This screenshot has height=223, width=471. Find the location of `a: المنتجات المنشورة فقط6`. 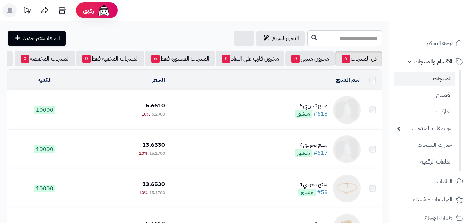

a: المنتجات المنشورة فقط6 is located at coordinates (180, 59).